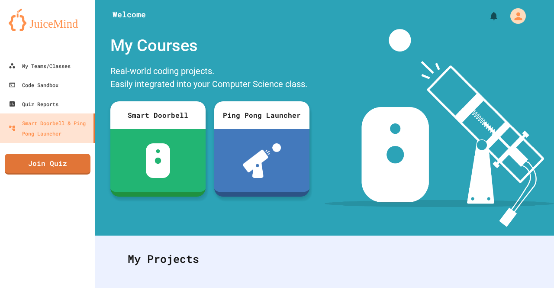  What do you see at coordinates (49, 128) in the screenshot?
I see `div: Smart Doorbell & Ping Pong Launcher` at bounding box center [49, 128].